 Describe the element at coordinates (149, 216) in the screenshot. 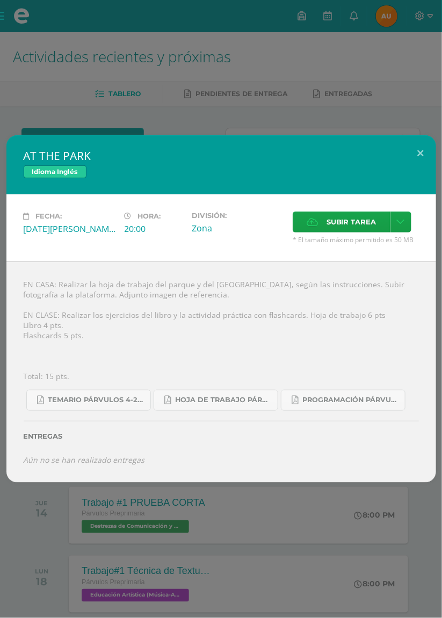

I see `span: Hora:` at that location.